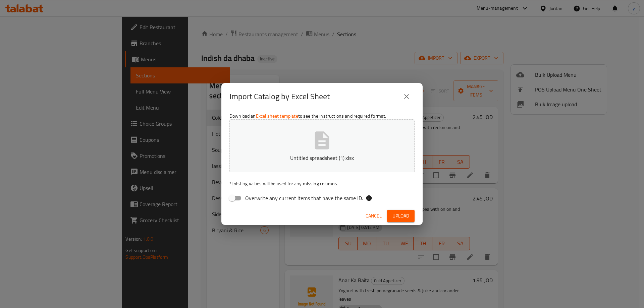 Image resolution: width=644 pixels, height=308 pixels. What do you see at coordinates (374, 216) in the screenshot?
I see `span: Cancel` at bounding box center [374, 216].